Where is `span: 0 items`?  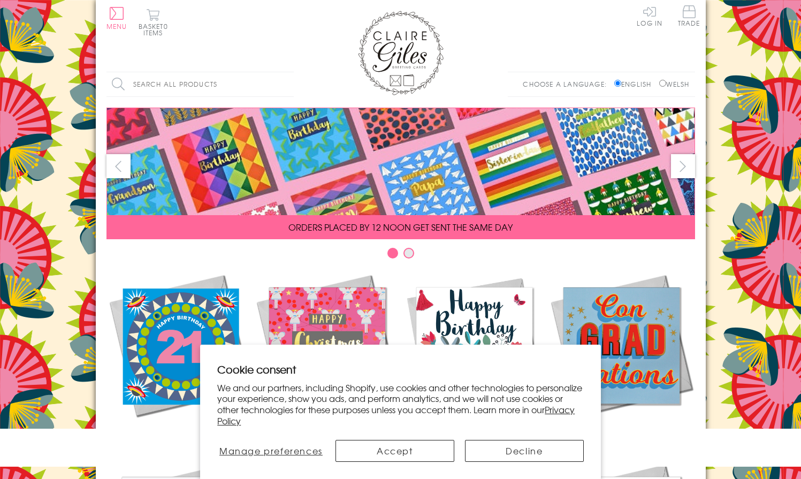 span: 0 items is located at coordinates (156, 29).